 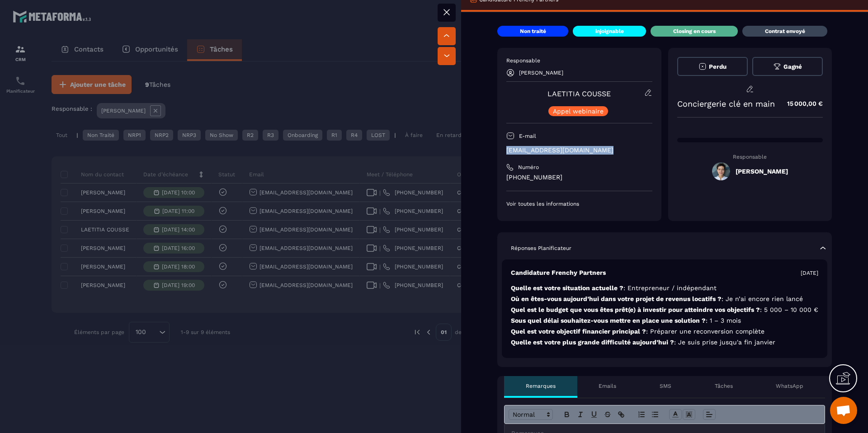 What do you see at coordinates (724, 386) in the screenshot?
I see `p: Tâches` at bounding box center [724, 386].